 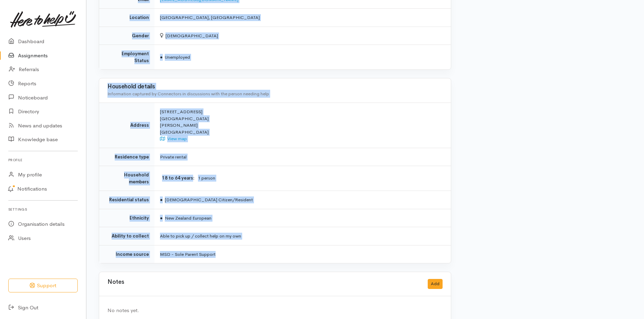 I want to click on span: New Zealand European, so click(x=186, y=218).